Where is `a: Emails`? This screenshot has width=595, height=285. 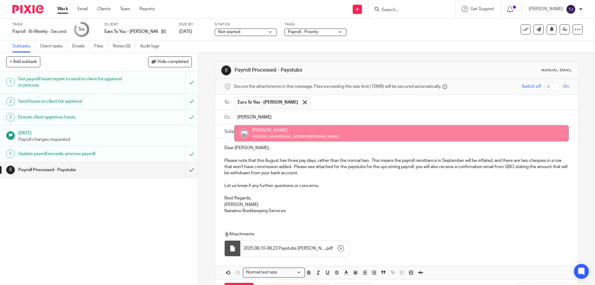
a: Emails is located at coordinates (81, 46).